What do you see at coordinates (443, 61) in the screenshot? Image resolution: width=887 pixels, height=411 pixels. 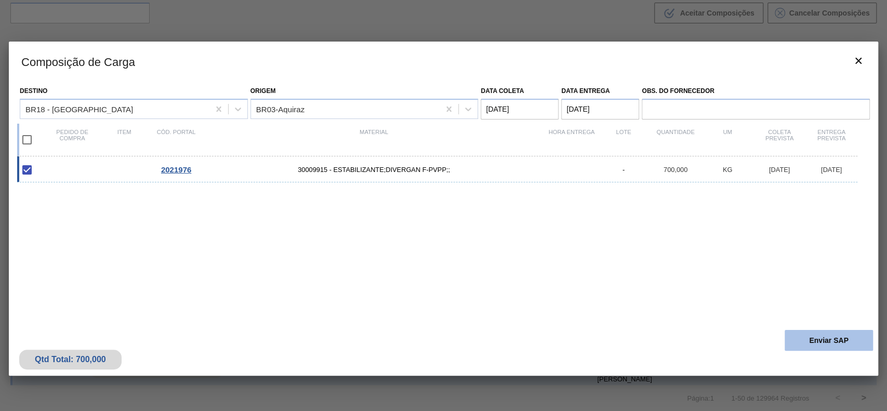 I see `h3: Composição de Carga` at bounding box center [443, 61].